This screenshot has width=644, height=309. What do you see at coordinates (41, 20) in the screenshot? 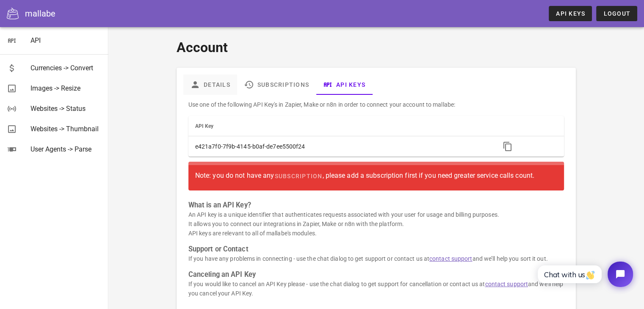
I see `button: Chat with us👋` at bounding box center [41, 20].